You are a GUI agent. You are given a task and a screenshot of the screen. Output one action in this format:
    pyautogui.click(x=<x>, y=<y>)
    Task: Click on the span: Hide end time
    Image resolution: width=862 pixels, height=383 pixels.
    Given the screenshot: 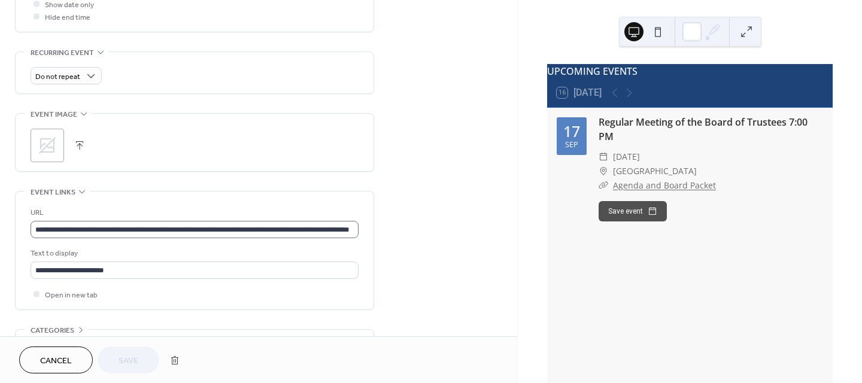 What is the action you would take?
    pyautogui.click(x=68, y=17)
    